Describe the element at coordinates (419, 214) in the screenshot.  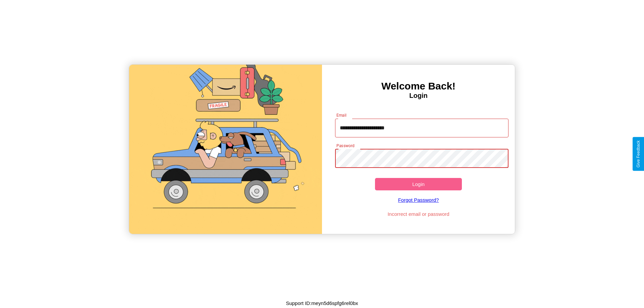
I see `p: Incorrect email or password` at that location.